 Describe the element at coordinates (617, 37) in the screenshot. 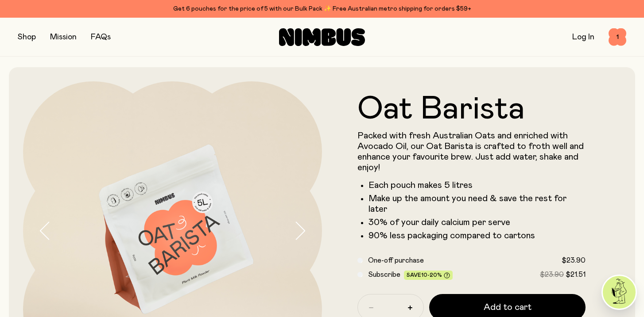

I see `span: 1` at that location.